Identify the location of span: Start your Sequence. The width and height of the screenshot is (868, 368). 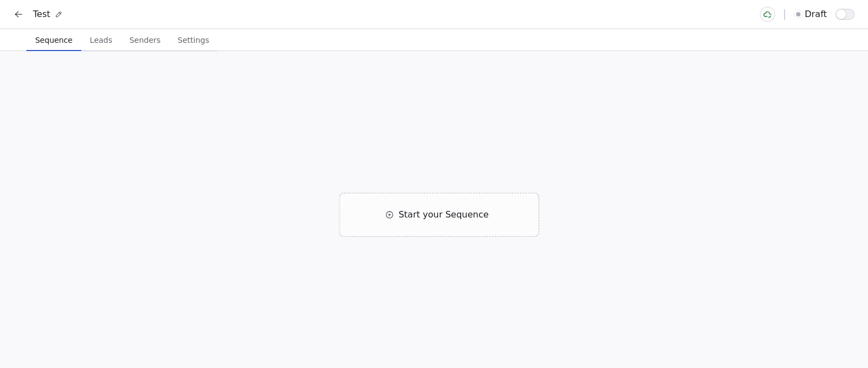
(444, 215).